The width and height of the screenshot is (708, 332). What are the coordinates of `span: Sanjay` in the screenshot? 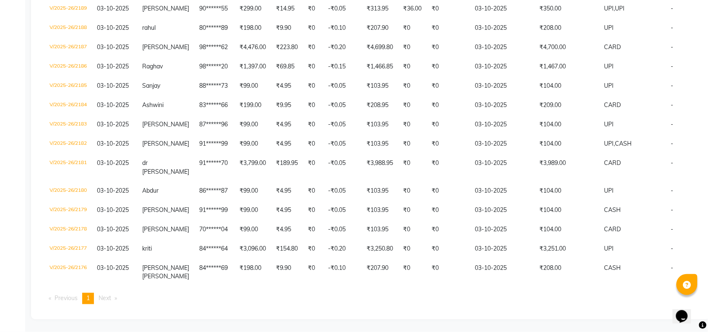 It's located at (151, 86).